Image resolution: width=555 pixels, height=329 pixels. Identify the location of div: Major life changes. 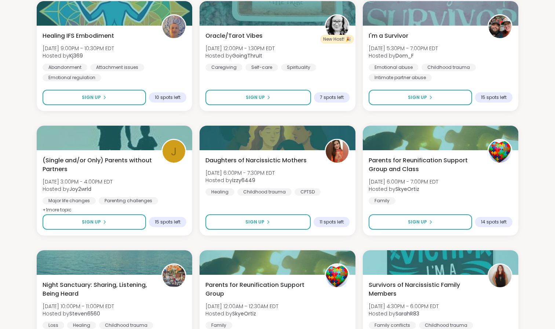
(69, 201).